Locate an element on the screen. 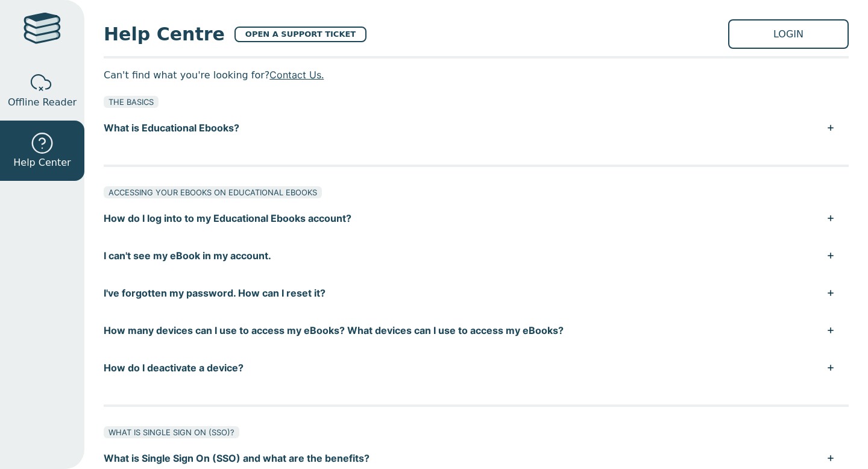 The height and width of the screenshot is (469, 868). span: Offline Reader is located at coordinates (42, 103).